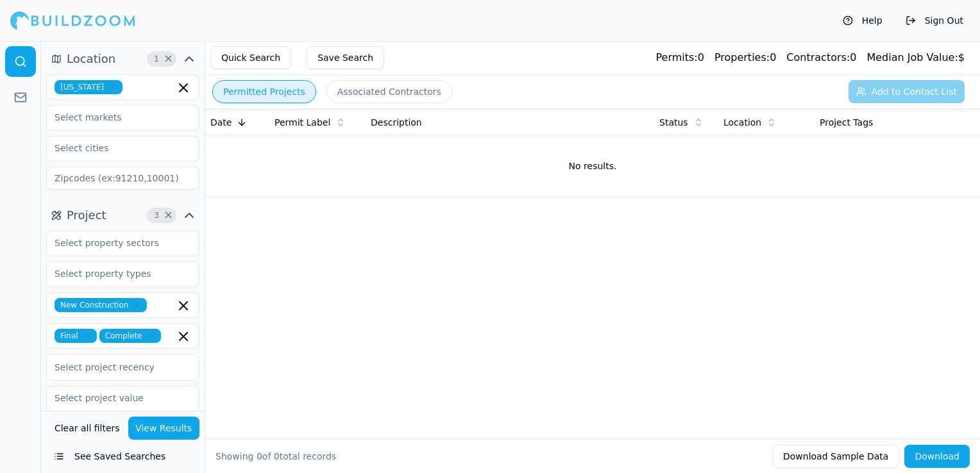 The height and width of the screenshot is (473, 980). I want to click on span: Date, so click(220, 122).